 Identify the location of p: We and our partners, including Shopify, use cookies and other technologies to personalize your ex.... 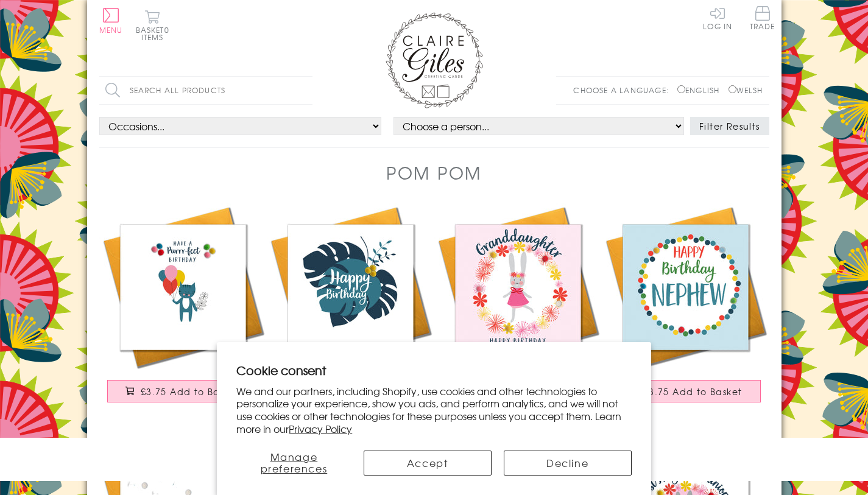
(434, 410).